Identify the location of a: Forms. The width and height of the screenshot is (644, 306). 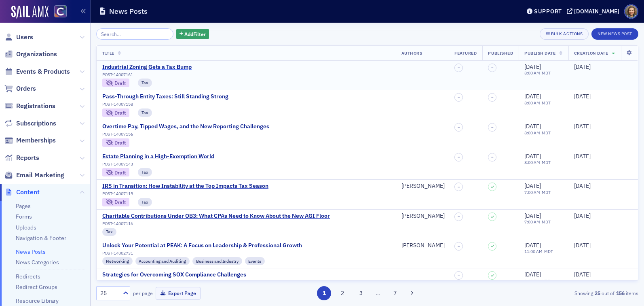
(24, 217).